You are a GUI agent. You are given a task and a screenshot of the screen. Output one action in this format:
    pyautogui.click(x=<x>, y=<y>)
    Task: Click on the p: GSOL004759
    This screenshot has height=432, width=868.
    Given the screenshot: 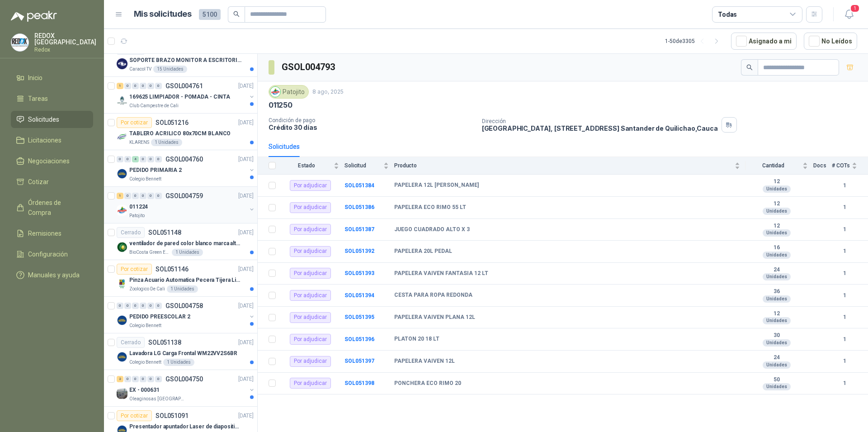 What is the action you would take?
    pyautogui.click(x=184, y=196)
    